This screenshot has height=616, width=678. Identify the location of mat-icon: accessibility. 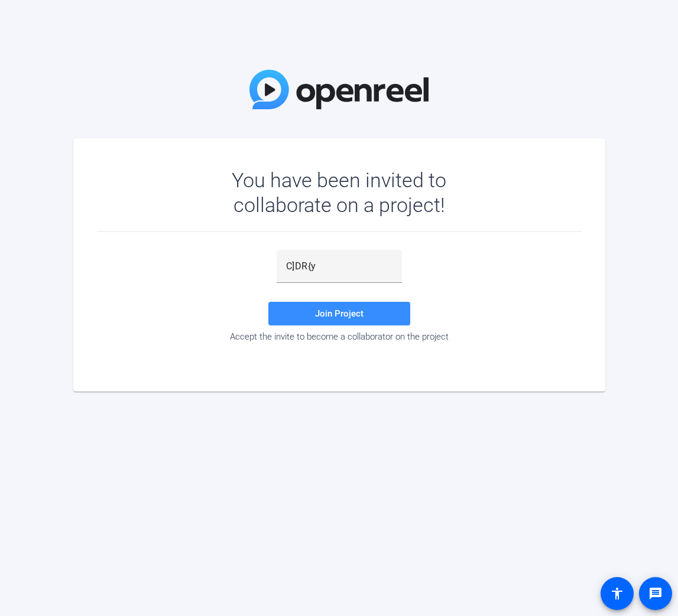
(617, 593).